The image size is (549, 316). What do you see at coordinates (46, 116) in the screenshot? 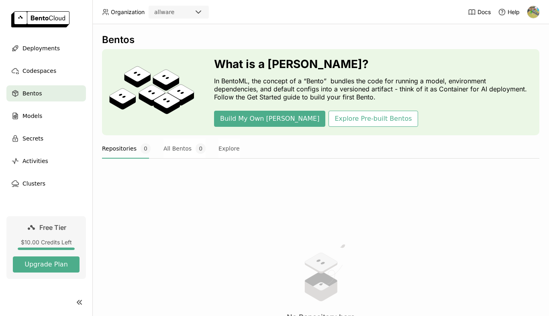
I see `a: Models` at bounding box center [46, 116].